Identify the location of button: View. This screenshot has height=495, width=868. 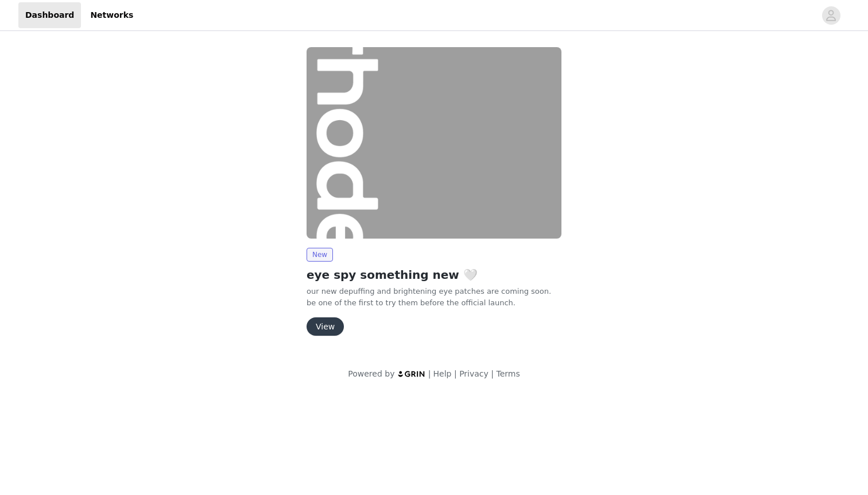
(325, 326).